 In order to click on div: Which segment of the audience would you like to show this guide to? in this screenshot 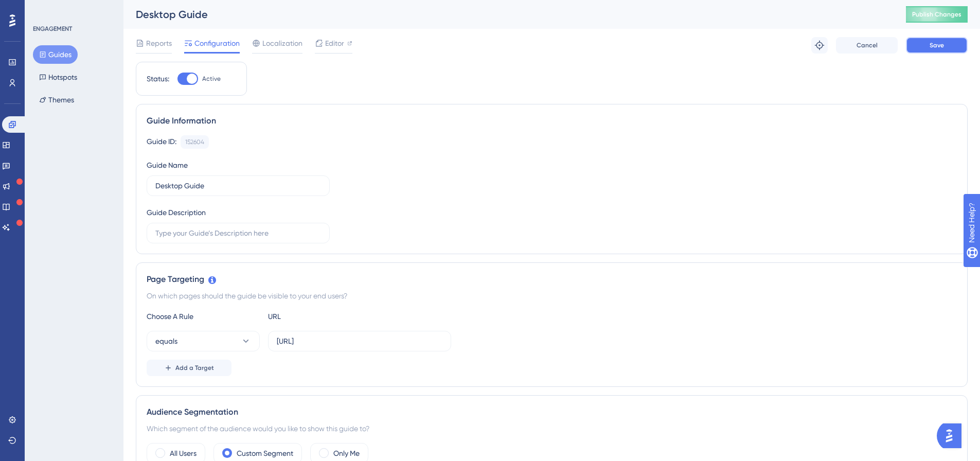, I will do `click(552, 429)`.